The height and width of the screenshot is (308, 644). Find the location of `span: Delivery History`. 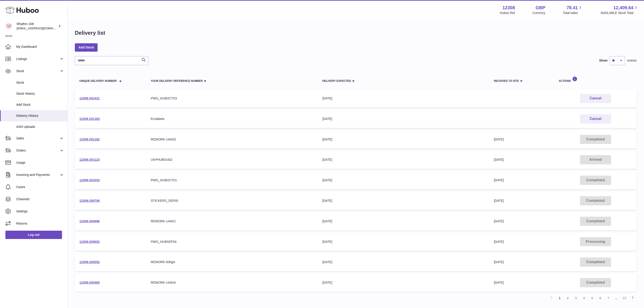

span: Delivery History is located at coordinates (40, 116).